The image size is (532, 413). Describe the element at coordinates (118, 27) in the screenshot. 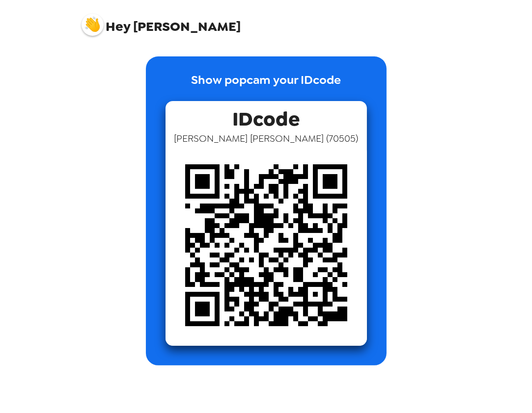

I see `span: Hey` at that location.